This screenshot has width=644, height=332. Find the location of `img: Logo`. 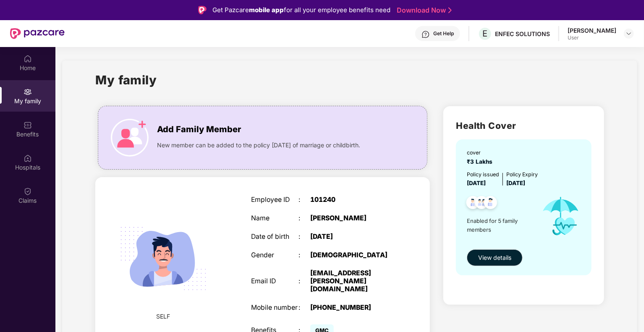

img: Logo is located at coordinates (203, 10).